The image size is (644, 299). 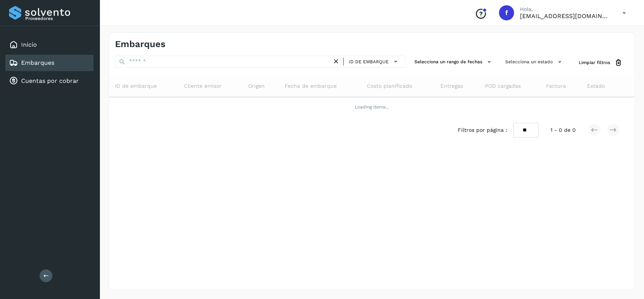 What do you see at coordinates (256, 86) in the screenshot?
I see `span: Origen` at bounding box center [256, 86].